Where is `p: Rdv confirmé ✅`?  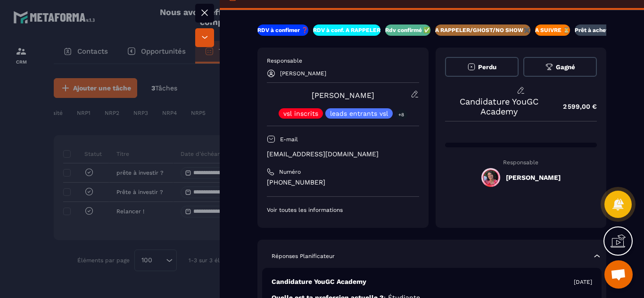
p: Rdv confirmé ✅ is located at coordinates (408, 30).